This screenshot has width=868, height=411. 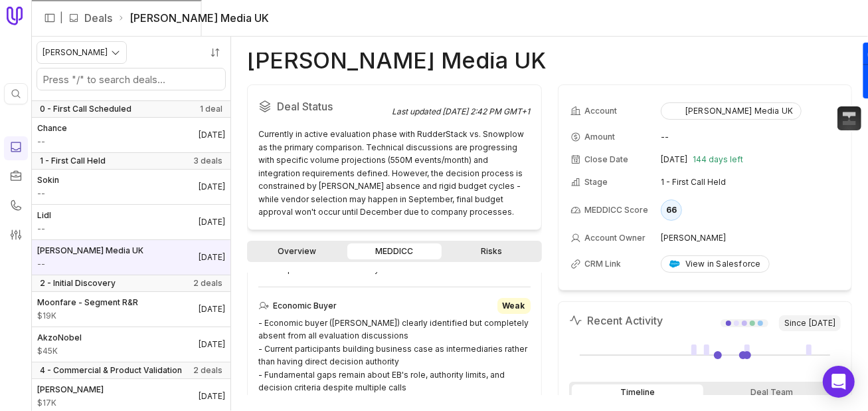 I want to click on a: Risks, so click(x=491, y=251).